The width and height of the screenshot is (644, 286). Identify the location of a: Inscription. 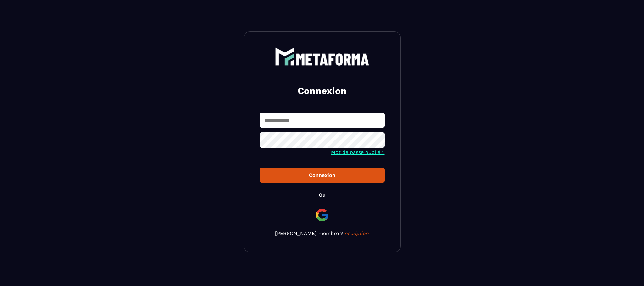
(356, 233).